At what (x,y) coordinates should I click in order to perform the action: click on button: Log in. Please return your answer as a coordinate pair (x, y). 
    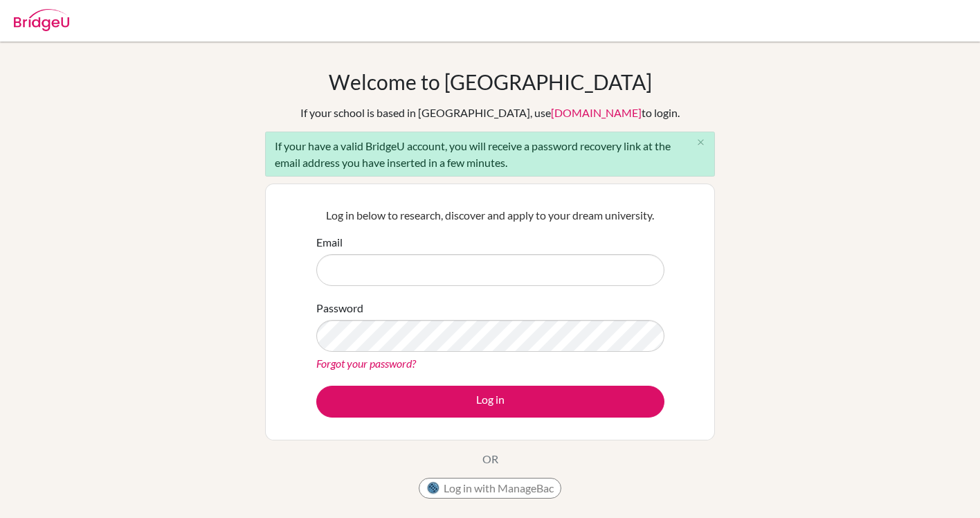
    Looking at the image, I should click on (490, 401).